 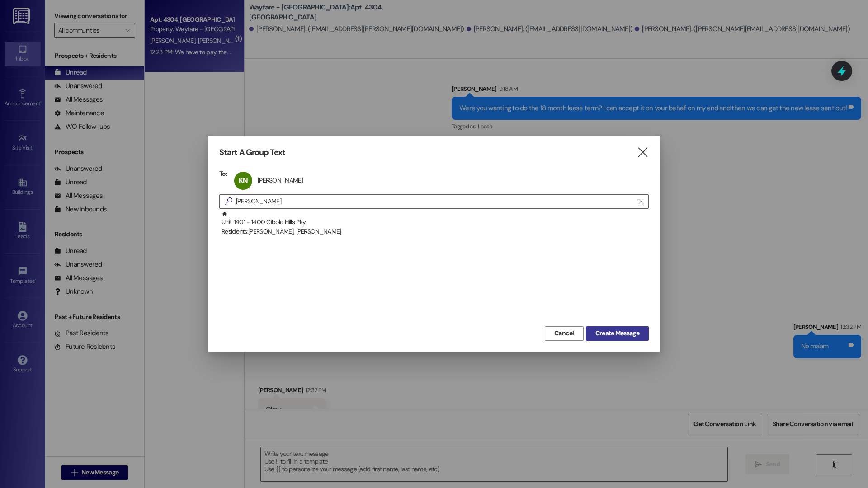 I want to click on input: Search for any contact or apartment, so click(x=435, y=202).